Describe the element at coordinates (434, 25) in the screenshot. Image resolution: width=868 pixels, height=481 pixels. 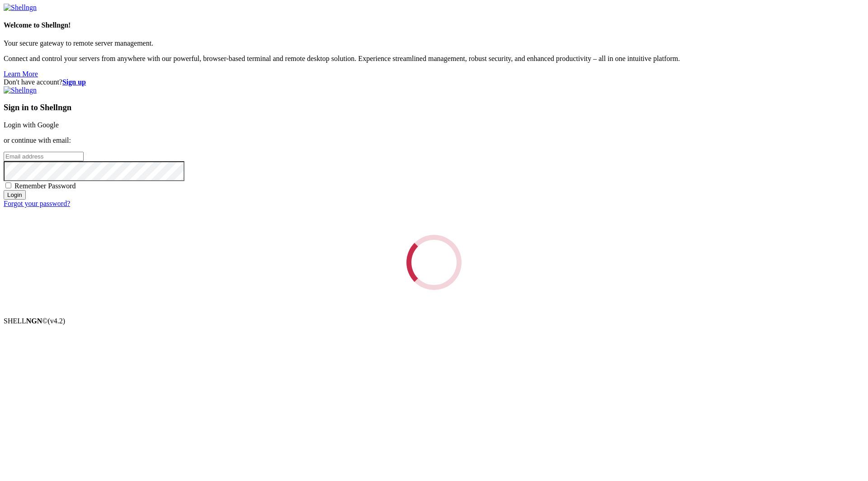
I see `h4: Welcome to Shellngn!` at that location.